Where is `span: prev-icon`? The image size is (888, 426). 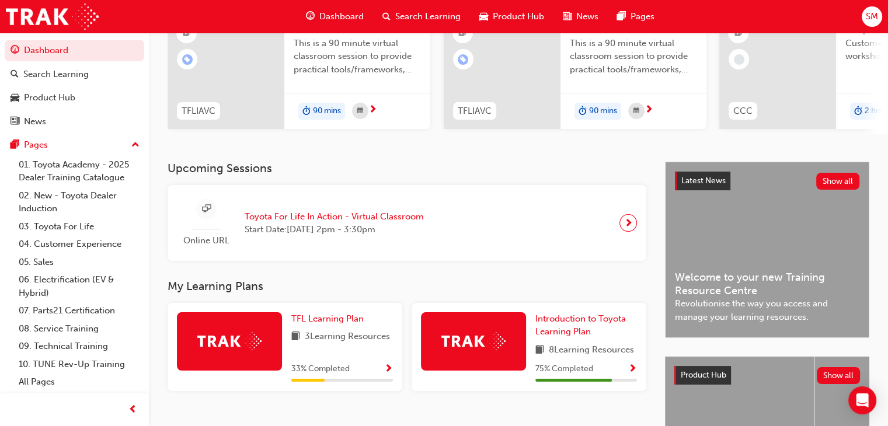
span: prev-icon is located at coordinates (133, 410).